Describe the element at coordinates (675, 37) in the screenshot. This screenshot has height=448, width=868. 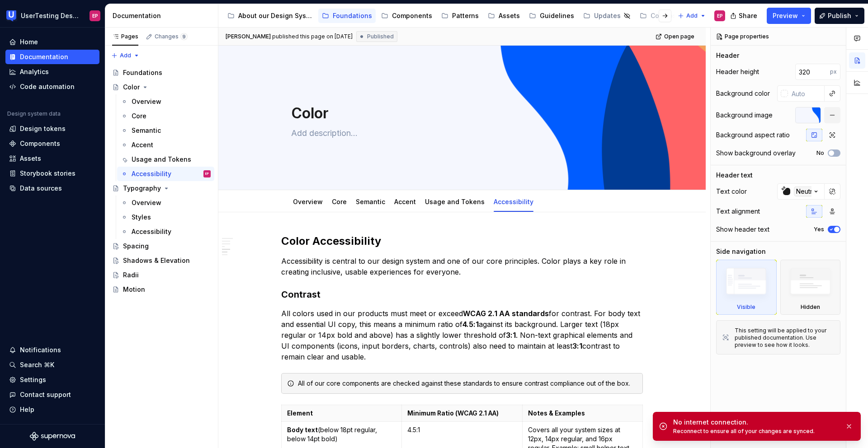
I see `a: Open page` at that location.